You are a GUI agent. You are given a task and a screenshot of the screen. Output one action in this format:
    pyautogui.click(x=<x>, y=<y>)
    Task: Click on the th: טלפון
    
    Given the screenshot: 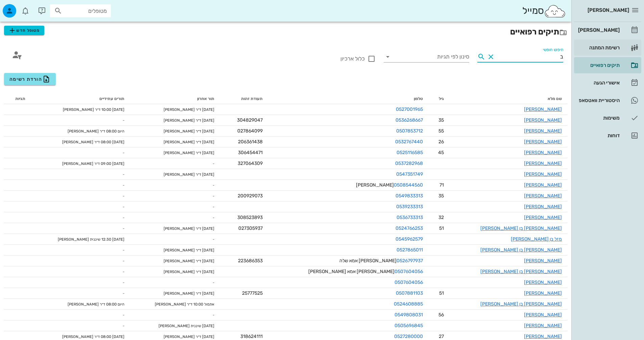 What is the action you would take?
    pyautogui.click(x=348, y=99)
    